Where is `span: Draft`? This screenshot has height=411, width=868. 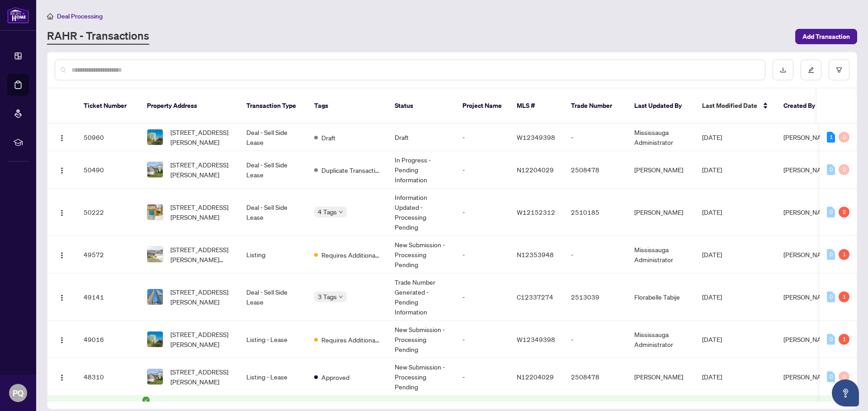
span: Draft is located at coordinates (328, 138).